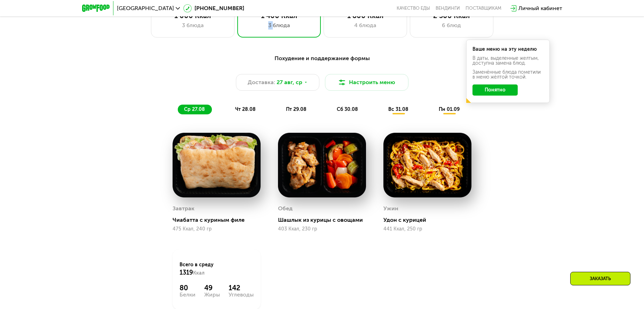 The height and width of the screenshot is (309, 644). What do you see at coordinates (186, 273) in the screenshot?
I see `span: 1319` at bounding box center [186, 273].